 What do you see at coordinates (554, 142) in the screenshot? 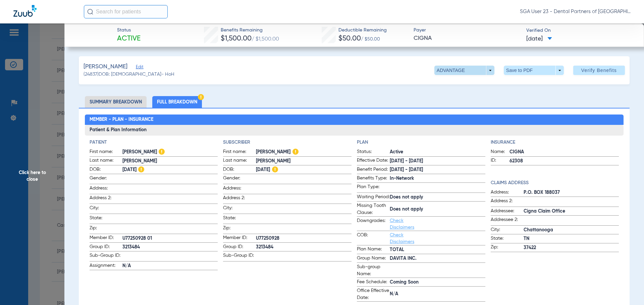
I see `app-breakdown-title: Insurance` at bounding box center [554, 142].